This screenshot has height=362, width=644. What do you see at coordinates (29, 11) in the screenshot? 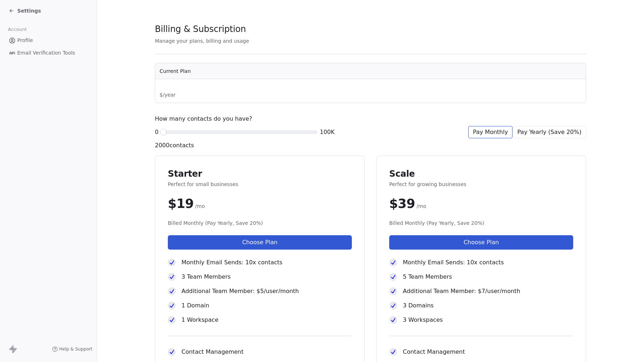
I see `span: Settings` at bounding box center [29, 11].